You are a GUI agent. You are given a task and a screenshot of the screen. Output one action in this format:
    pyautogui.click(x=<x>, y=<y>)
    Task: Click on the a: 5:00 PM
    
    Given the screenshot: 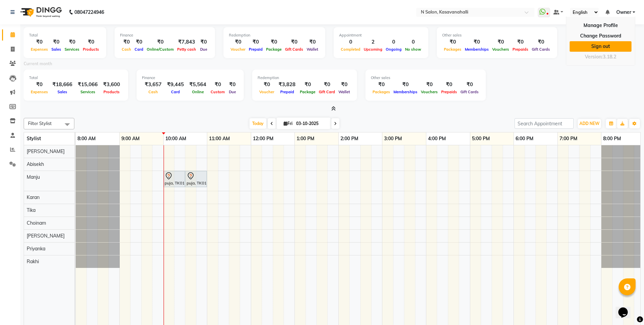 What is the action you would take?
    pyautogui.click(x=481, y=138)
    